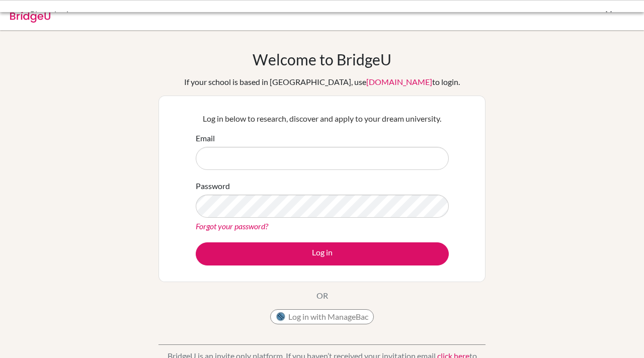  Describe the element at coordinates (30, 14) in the screenshot. I see `img: Bridge-U` at that location.